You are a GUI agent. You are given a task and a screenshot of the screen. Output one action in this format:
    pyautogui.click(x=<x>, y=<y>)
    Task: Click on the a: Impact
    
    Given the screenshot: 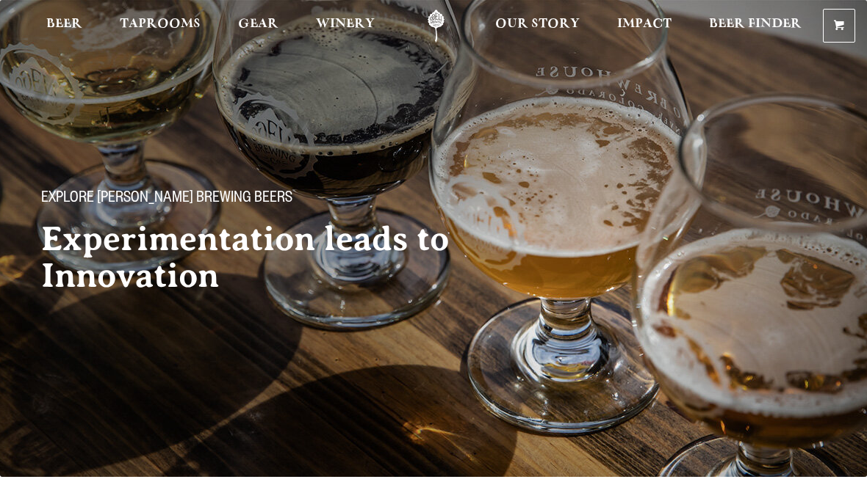 What is the action you would take?
    pyautogui.click(x=645, y=26)
    